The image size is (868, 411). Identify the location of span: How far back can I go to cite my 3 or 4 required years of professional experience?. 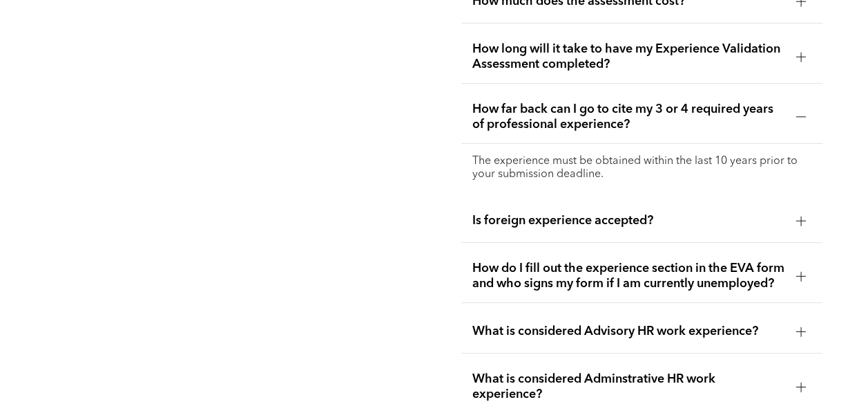
(628, 117).